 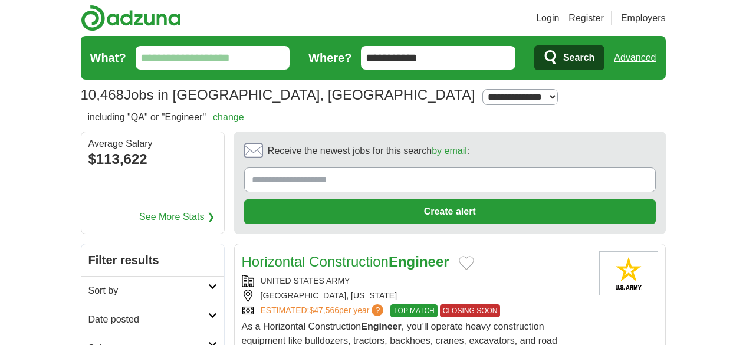 What do you see at coordinates (449, 150) in the screenshot?
I see `a: by email` at bounding box center [449, 150].